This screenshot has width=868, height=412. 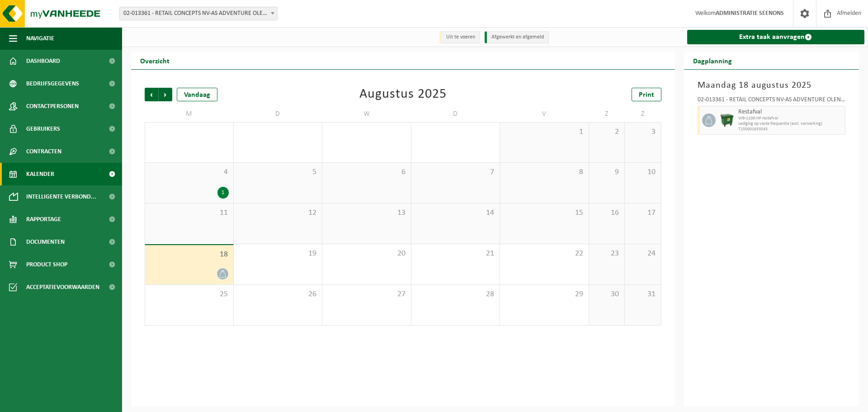 What do you see at coordinates (278, 295) in the screenshot?
I see `span: 26` at bounding box center [278, 295].